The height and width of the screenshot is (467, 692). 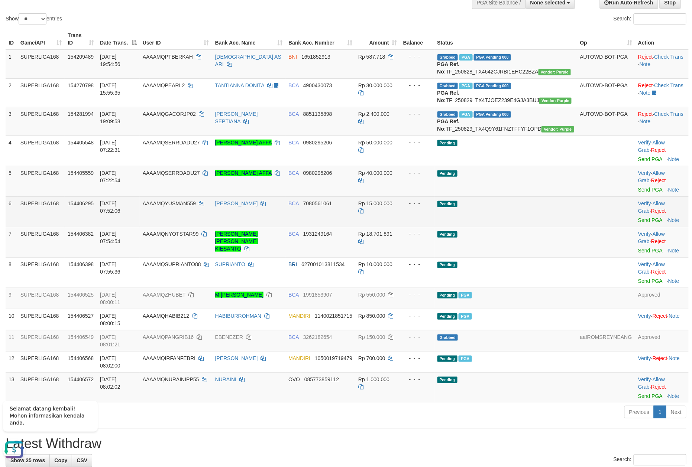 What do you see at coordinates (12, 362) in the screenshot?
I see `td: 12` at bounding box center [12, 362].